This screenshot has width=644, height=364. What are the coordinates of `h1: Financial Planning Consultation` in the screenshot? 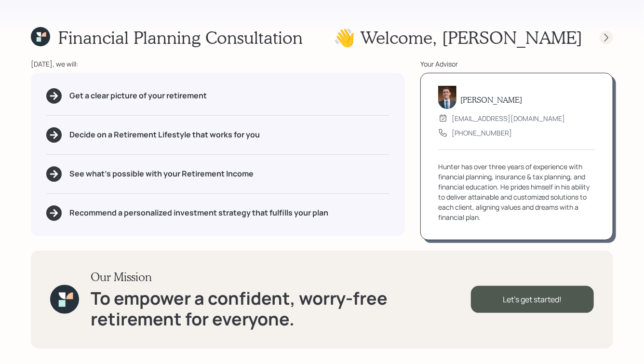 It's located at (180, 37).